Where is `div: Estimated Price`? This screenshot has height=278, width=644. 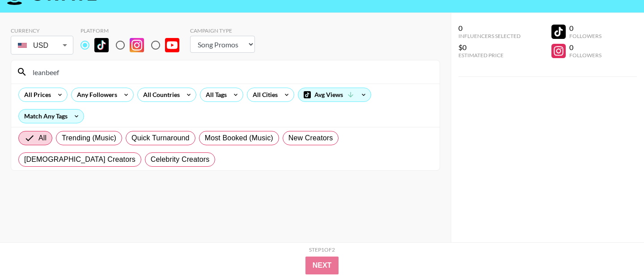 div: Estimated Price is located at coordinates (489, 55).